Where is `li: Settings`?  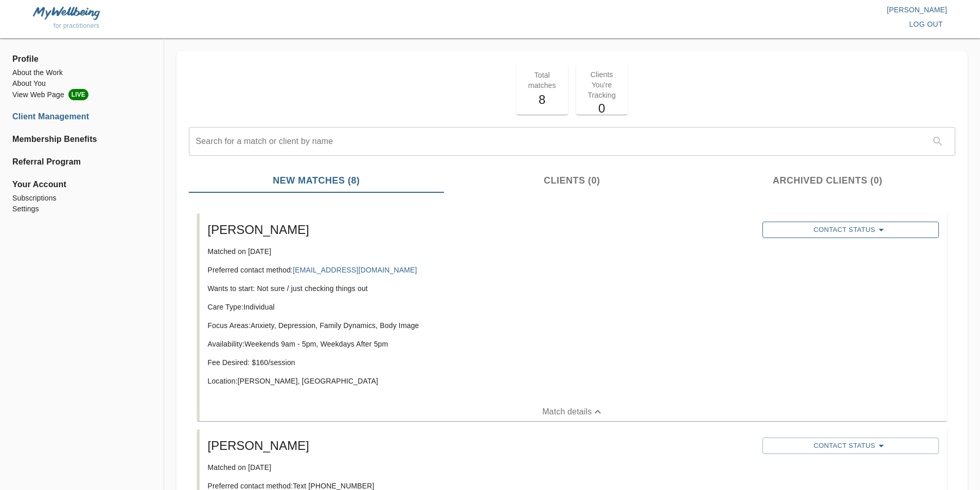
li: Settings is located at coordinates (81, 208).